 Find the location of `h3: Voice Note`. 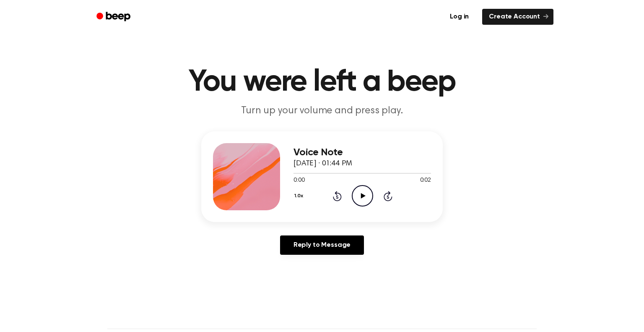

h3: Voice Note is located at coordinates (362, 152).